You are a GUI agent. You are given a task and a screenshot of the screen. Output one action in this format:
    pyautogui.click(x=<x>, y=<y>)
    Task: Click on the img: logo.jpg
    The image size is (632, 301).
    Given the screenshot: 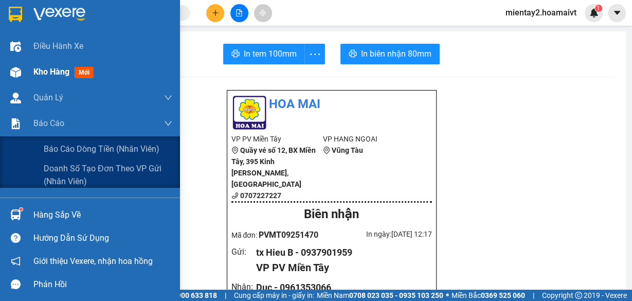 What is the action you would take?
    pyautogui.click(x=249, y=113)
    